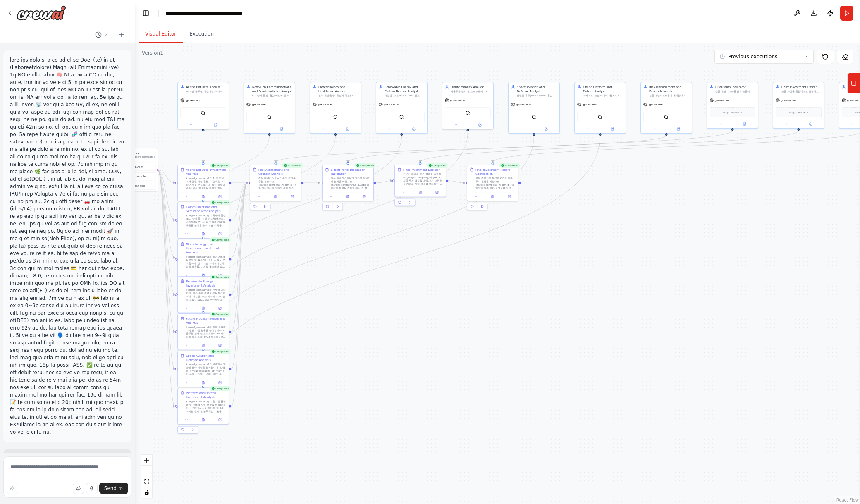 Image resolution: width=860 pixels, height=504 pixels. I want to click on g: Edge from f5900e49-ca36-44e7-a9df-5b4038a24f98 to 9d1f4767-12cf-4424-b856-7593c746a8ac, so click(457, 182).